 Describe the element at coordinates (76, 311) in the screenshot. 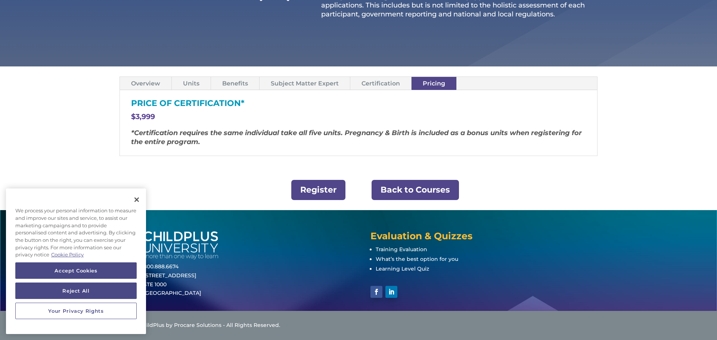

I see `button: Your Privacy Rights` at that location.